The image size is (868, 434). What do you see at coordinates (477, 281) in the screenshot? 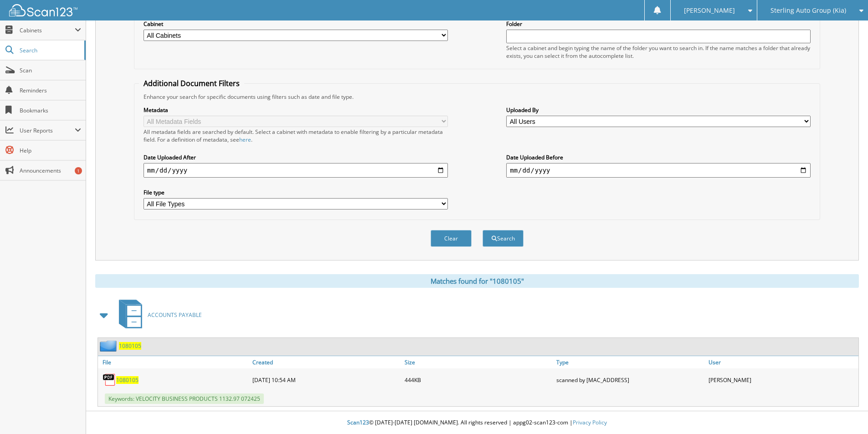
I see `div: Matches found for "1080105"` at bounding box center [477, 281].